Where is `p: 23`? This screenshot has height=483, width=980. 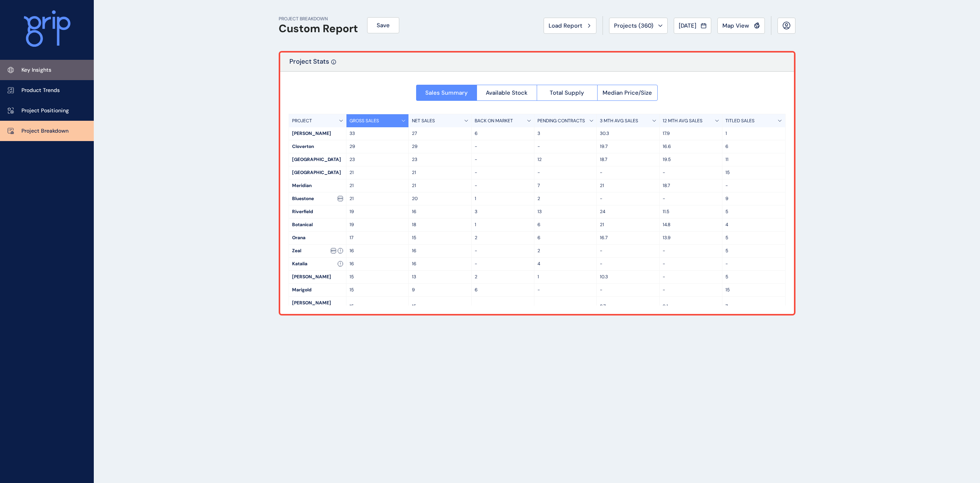
p: 23 is located at coordinates (440, 159).